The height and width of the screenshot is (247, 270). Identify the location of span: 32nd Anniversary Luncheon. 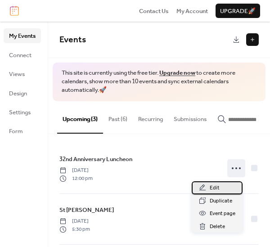
(96, 159).